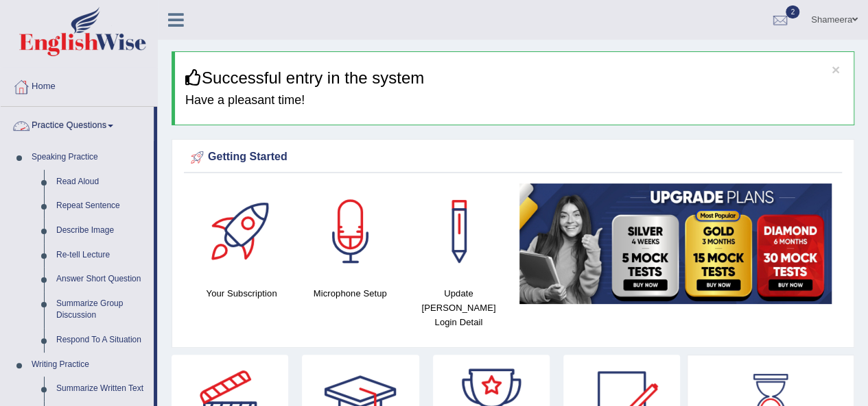 Image resolution: width=868 pixels, height=406 pixels. What do you see at coordinates (101, 340) in the screenshot?
I see `a: Respond To A Situation` at bounding box center [101, 340].